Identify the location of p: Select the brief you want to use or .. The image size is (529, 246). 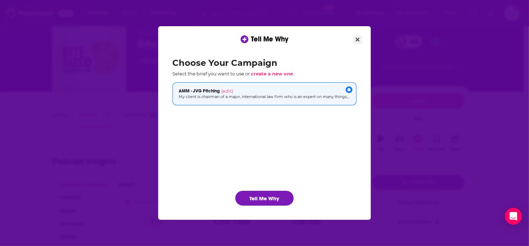
(264, 74).